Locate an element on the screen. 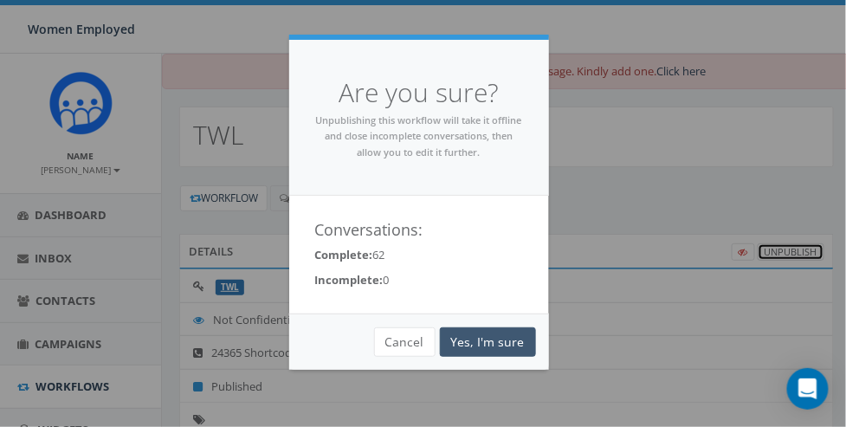  button: Cancel is located at coordinates (404, 342).